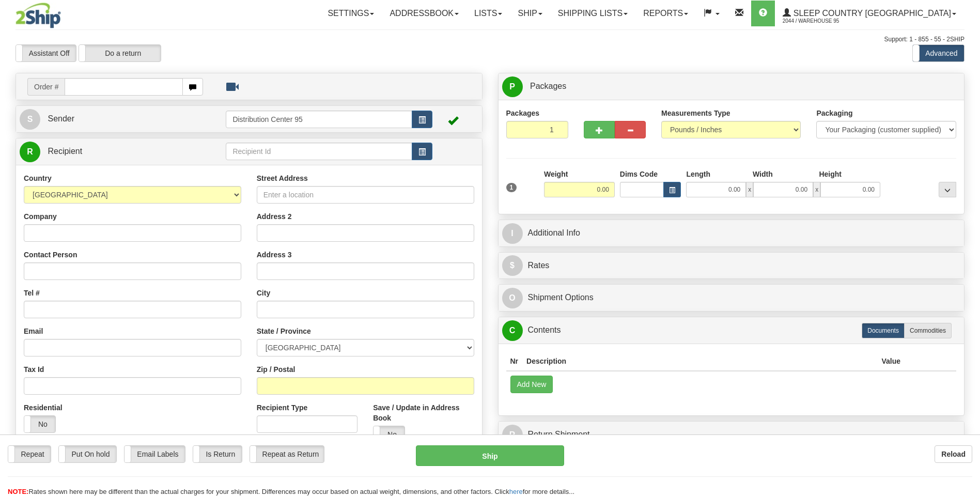 The height and width of the screenshot is (497, 980). Describe the element at coordinates (593, 13) in the screenshot. I see `a: Shipping lists` at that location.